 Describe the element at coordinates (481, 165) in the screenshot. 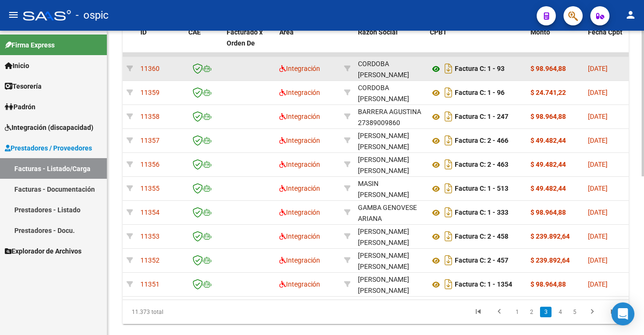

I see `strong: Factura C: 2 - 463` at that location.